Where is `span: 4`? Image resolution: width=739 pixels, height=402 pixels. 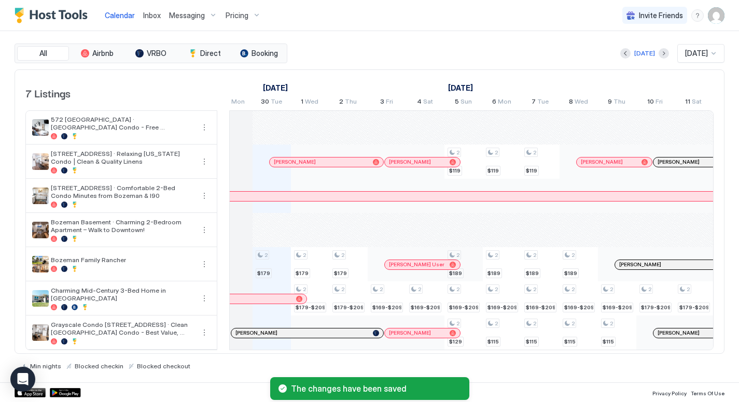
span: 4 is located at coordinates (419, 103).